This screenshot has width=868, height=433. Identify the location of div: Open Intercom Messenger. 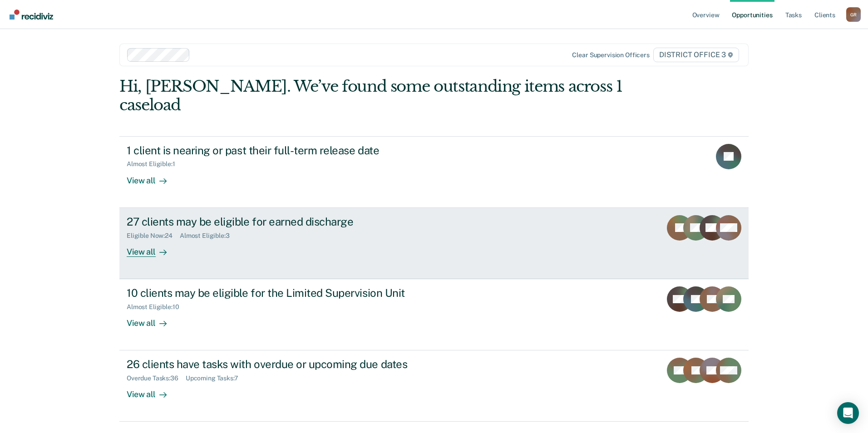
(848, 414).